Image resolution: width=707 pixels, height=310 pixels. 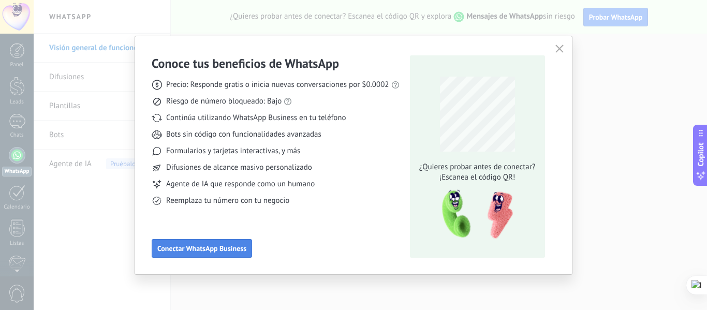 I want to click on span: Continúa utilizando WhatsApp Business en tu teléfono, so click(x=256, y=118).